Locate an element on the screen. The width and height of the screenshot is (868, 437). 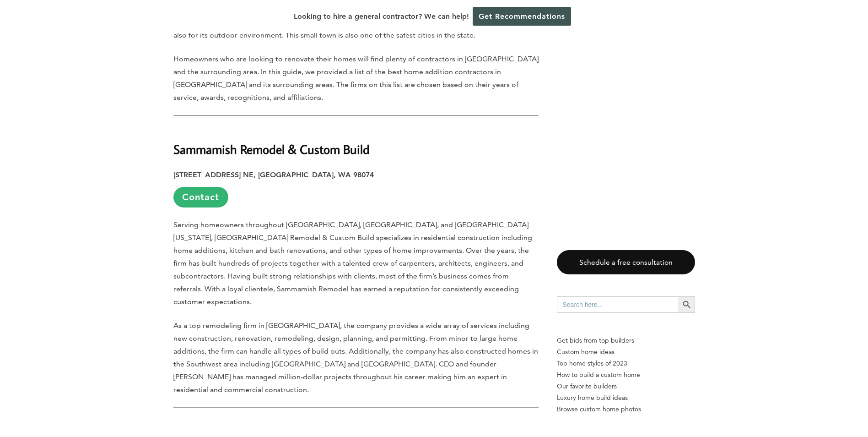
a: Top home styles of 2023 is located at coordinates (626, 363).